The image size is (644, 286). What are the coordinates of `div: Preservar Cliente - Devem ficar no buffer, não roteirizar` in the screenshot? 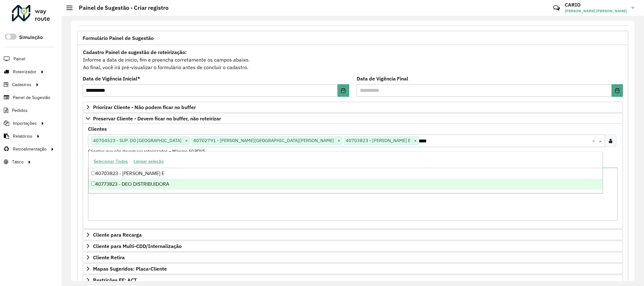 It's located at (353, 177).